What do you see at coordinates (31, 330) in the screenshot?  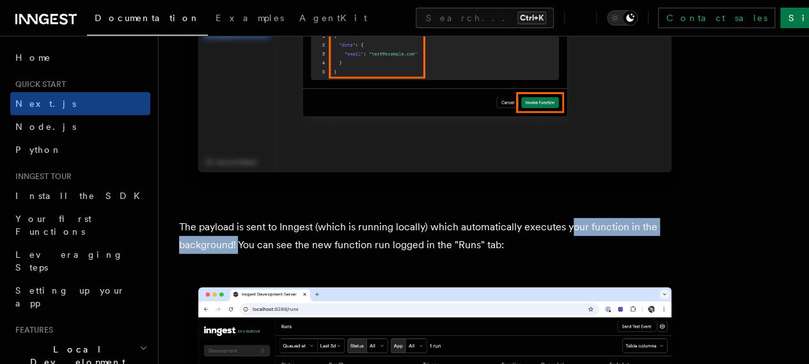 I see `span: Features` at bounding box center [31, 330].